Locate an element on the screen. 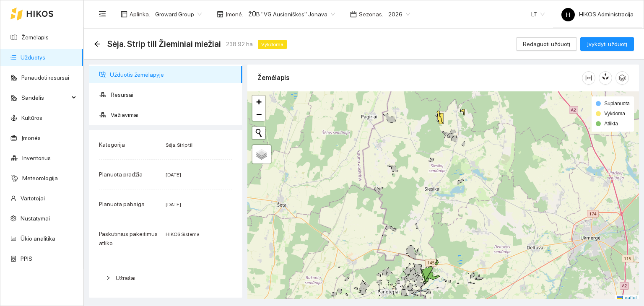 This screenshot has height=306, width=644. a: Meteorologija is located at coordinates (40, 178).